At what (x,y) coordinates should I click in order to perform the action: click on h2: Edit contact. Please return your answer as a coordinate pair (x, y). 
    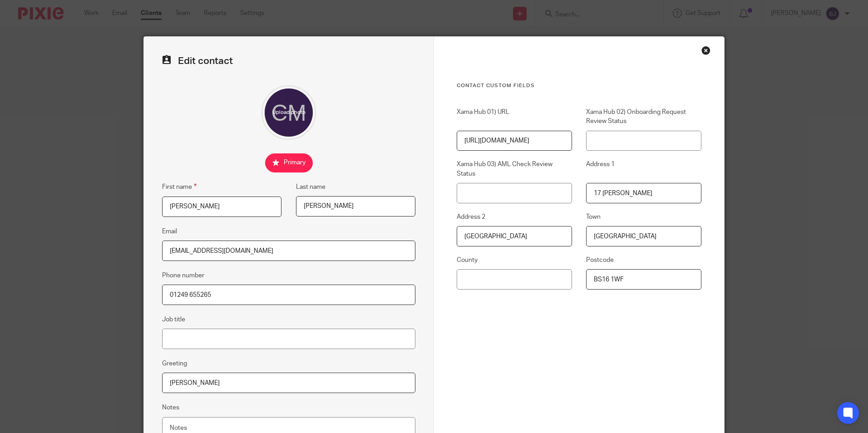
    Looking at the image, I should click on (289, 61).